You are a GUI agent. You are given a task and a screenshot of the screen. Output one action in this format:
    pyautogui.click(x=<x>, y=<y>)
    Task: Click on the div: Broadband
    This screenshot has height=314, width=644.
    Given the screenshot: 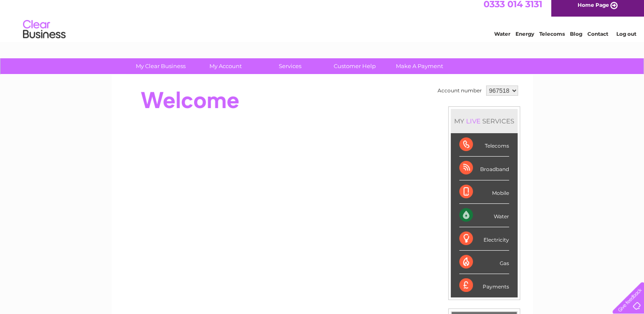 What is the action you would take?
    pyautogui.click(x=484, y=168)
    